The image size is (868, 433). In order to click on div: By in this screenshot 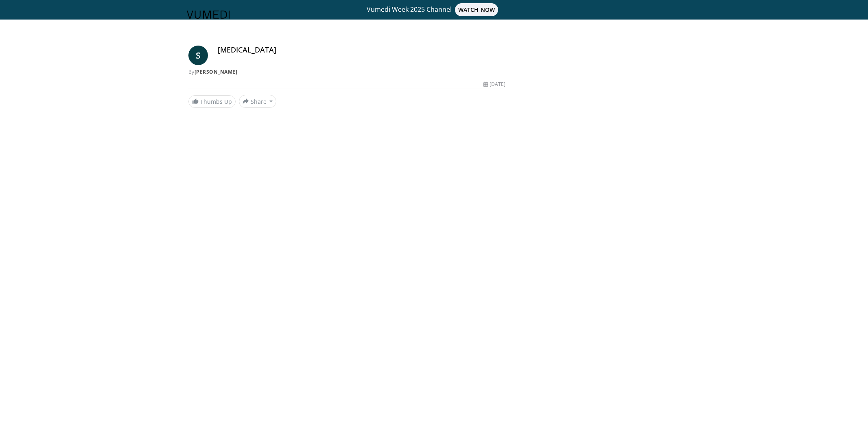, I will do `click(347, 72)`.